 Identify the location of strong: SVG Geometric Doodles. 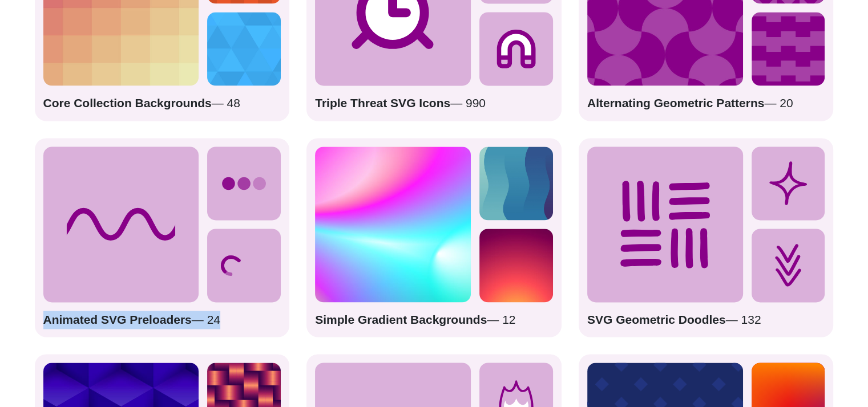
(656, 319).